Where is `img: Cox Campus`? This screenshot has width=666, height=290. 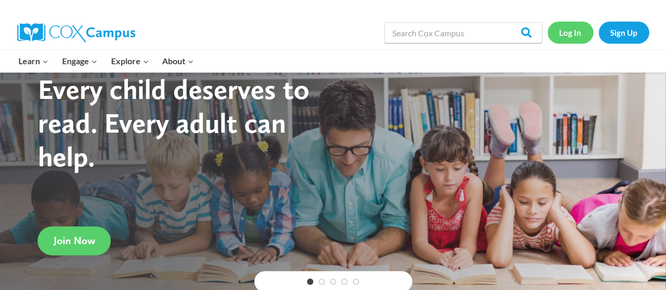 img: Cox Campus is located at coordinates (76, 33).